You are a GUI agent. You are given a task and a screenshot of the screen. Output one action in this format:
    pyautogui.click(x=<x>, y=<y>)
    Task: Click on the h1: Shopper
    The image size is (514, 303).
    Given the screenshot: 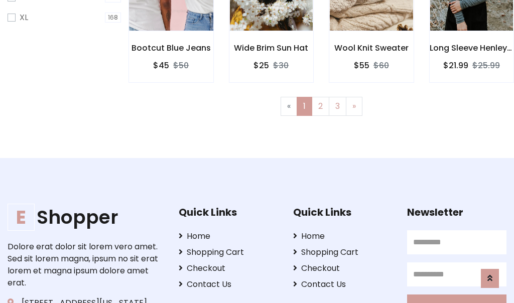 What is the action you would take?
    pyautogui.click(x=85, y=217)
    